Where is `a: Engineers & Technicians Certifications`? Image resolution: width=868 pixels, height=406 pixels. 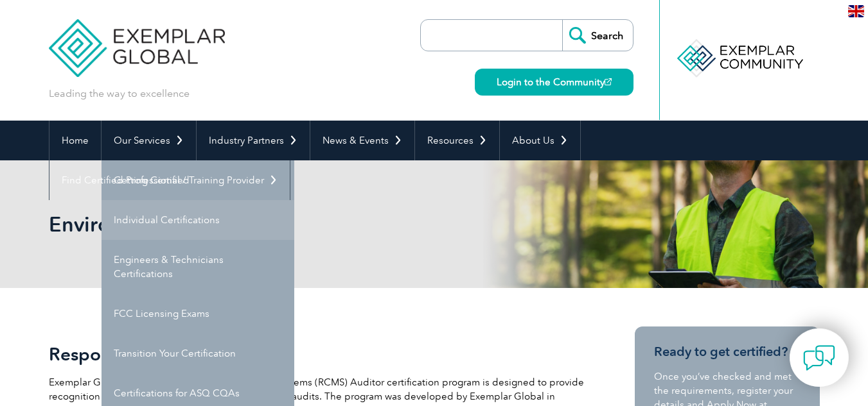 a: Engineers & Technicians Certifications is located at coordinates (198, 267).